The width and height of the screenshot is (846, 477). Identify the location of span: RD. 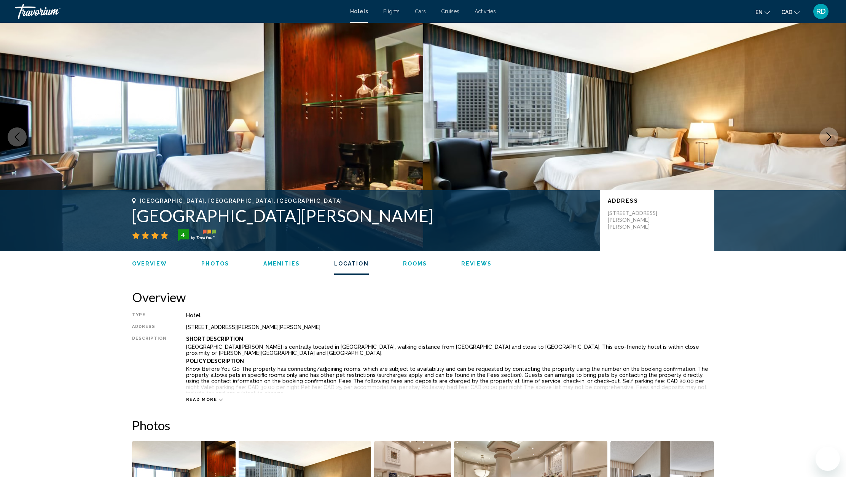
(821, 11).